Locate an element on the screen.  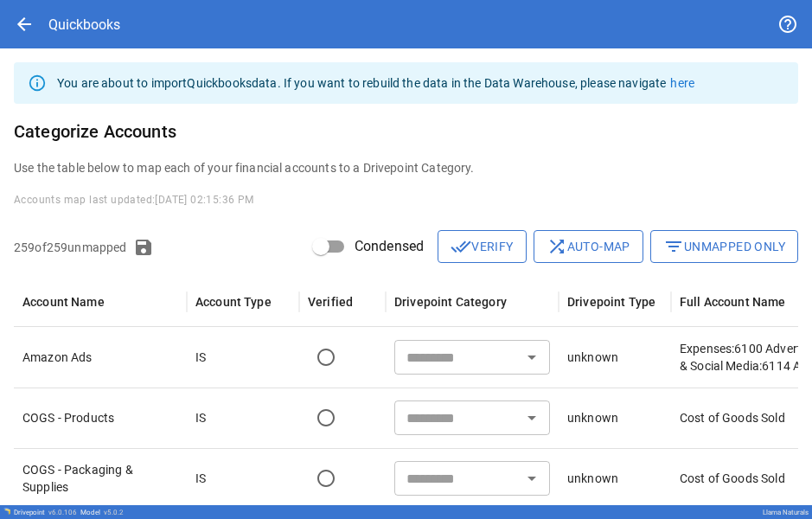
p: Use the table below to map each of your financial accounts to a Drivepoint Category. is located at coordinates (406, 168).